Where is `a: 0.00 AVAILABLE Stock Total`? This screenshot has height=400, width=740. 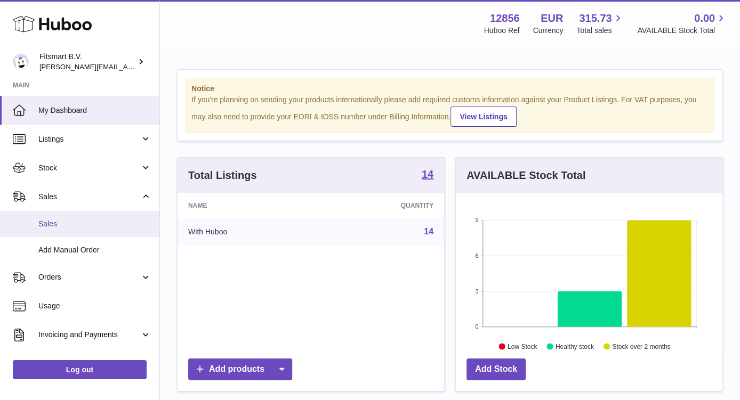 a: 0.00 AVAILABLE Stock Total is located at coordinates (682, 23).